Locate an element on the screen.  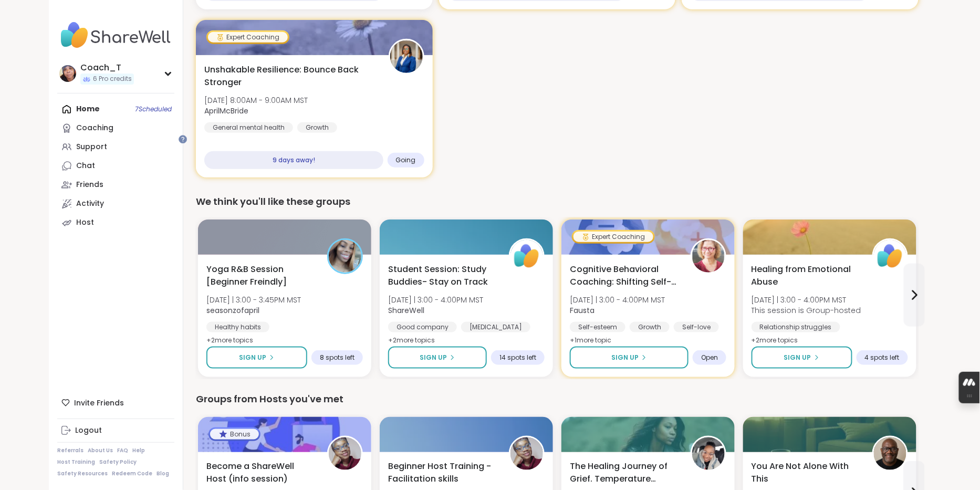
span: 14 spots left is located at coordinates (518, 357).